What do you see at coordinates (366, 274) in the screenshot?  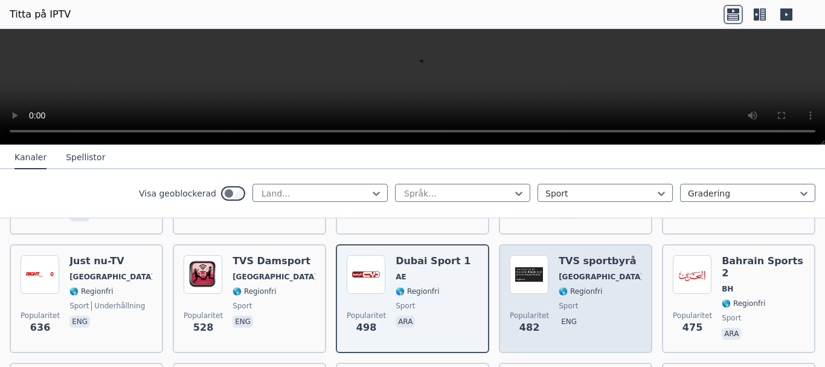 I see `img: Dubai Sports 1` at bounding box center [366, 274].